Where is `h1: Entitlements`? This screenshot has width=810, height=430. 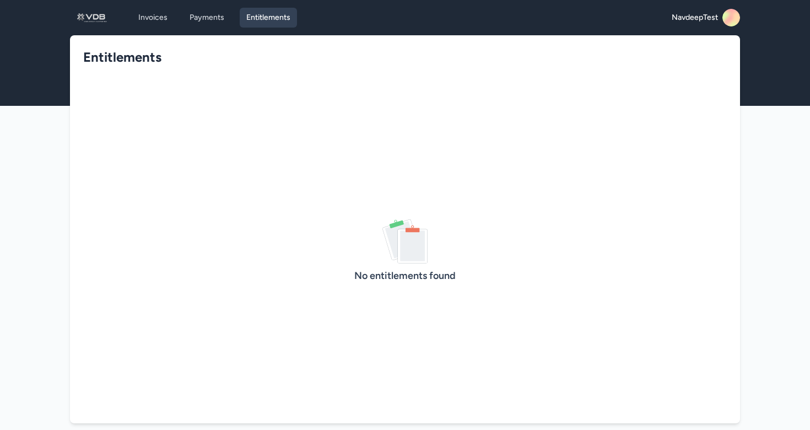
h1: Entitlements is located at coordinates (401, 57).